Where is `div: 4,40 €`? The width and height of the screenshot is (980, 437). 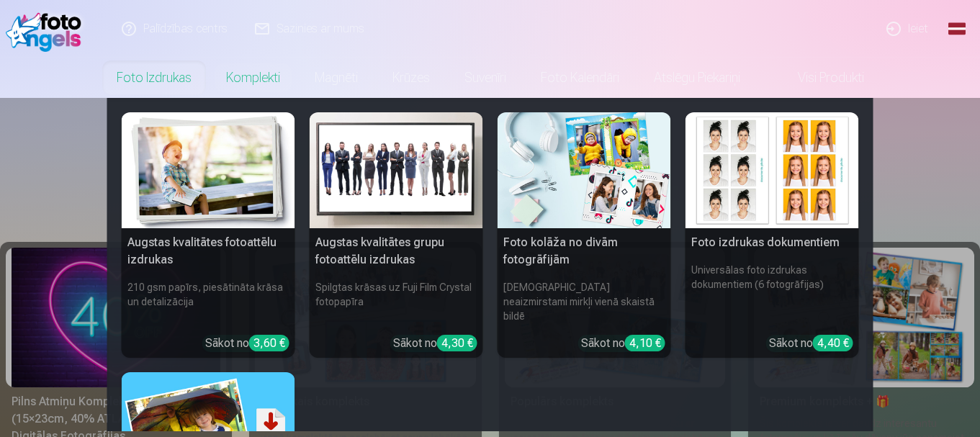 div: 4,40 € is located at coordinates (833, 343).